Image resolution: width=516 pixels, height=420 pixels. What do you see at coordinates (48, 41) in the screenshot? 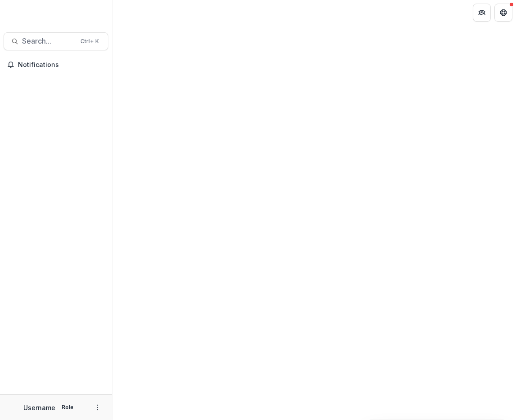
I see `span: Search...` at bounding box center [48, 41].